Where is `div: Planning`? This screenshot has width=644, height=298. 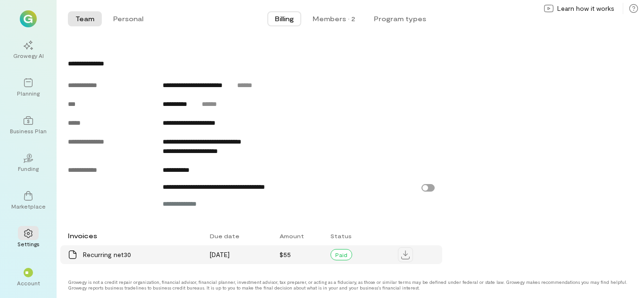
div: Planning is located at coordinates (28, 93).